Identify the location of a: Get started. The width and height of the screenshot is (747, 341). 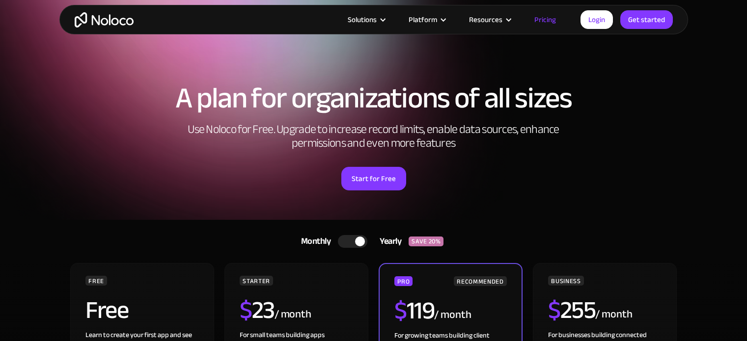
(646, 20).